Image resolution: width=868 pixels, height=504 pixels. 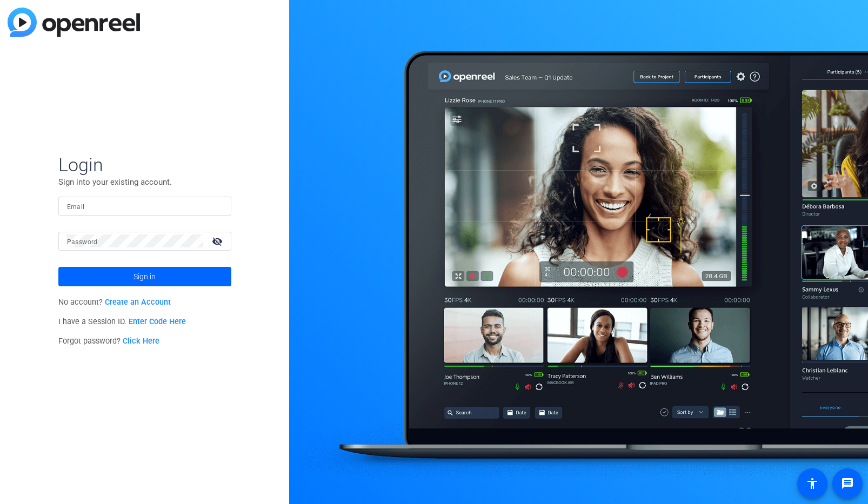 I want to click on span: I have a Session ID., so click(x=122, y=322).